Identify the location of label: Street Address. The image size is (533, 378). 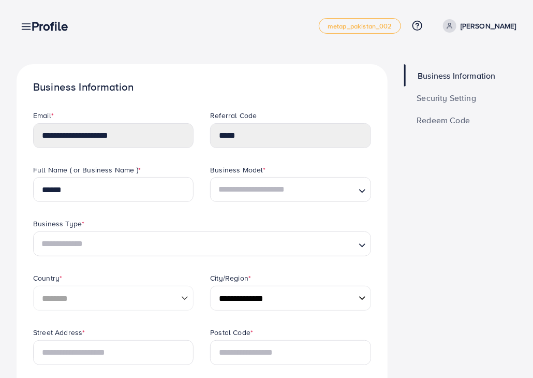
(59, 332).